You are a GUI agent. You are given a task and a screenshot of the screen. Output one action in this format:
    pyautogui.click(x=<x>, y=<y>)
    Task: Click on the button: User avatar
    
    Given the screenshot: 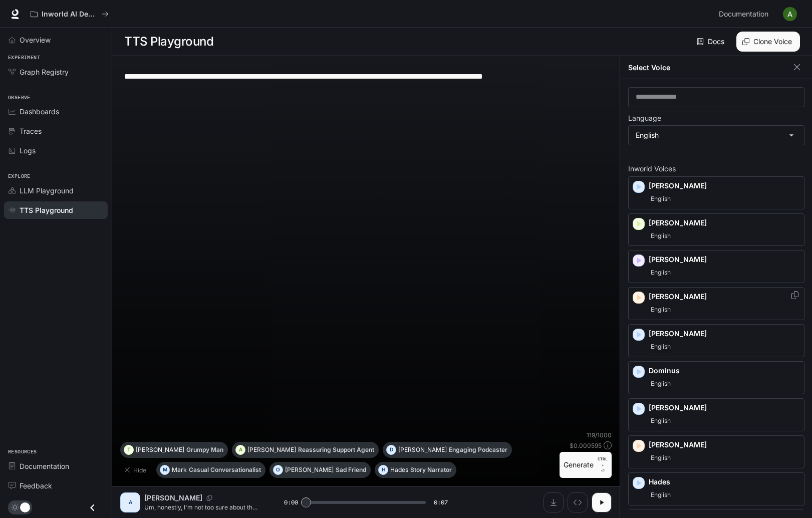 What is the action you would take?
    pyautogui.click(x=790, y=14)
    